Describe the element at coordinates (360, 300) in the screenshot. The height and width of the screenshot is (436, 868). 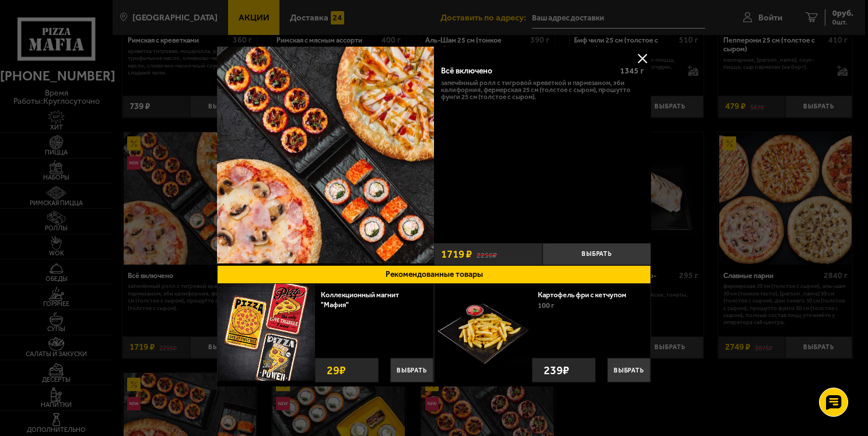
I see `a: Коллекционный магнит "Мафия"` at that location.